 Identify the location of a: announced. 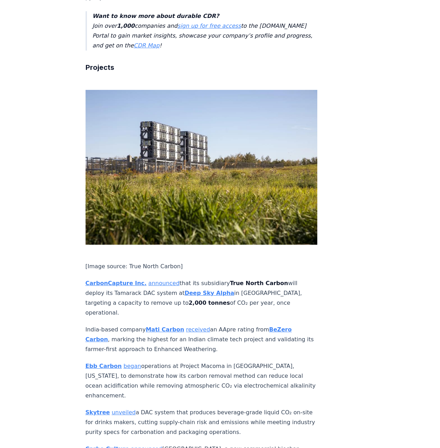
(164, 283).